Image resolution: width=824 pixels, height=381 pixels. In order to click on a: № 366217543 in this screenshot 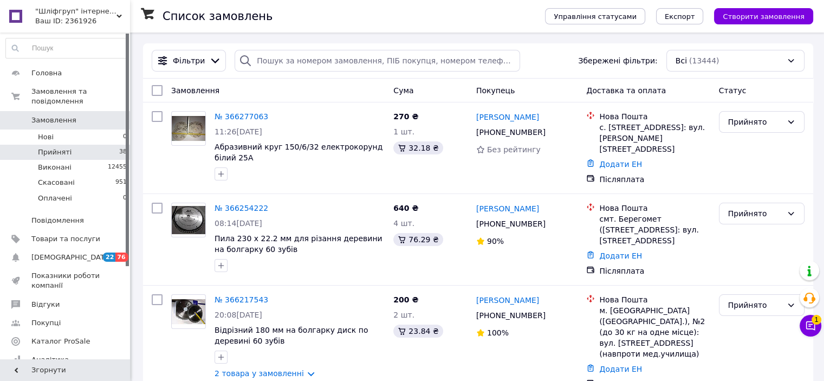, I will do `click(241, 300)`.